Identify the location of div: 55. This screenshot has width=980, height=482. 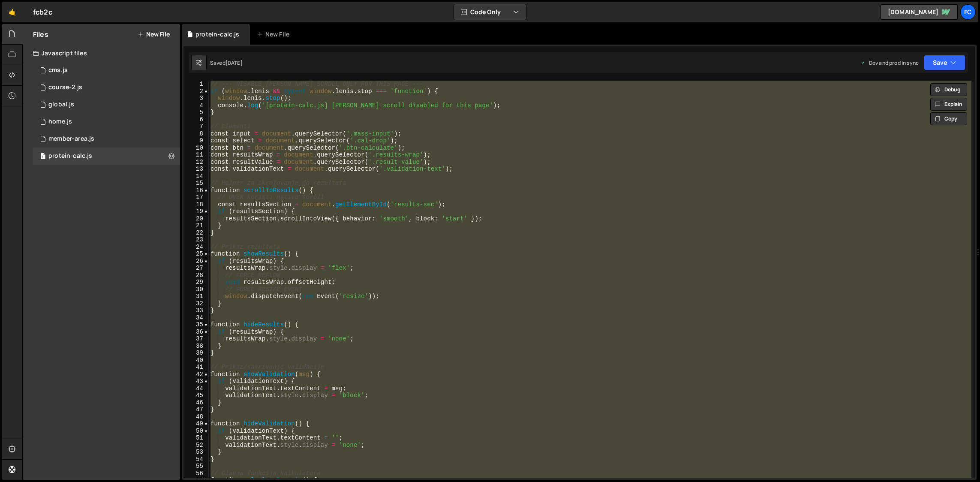
(196, 466).